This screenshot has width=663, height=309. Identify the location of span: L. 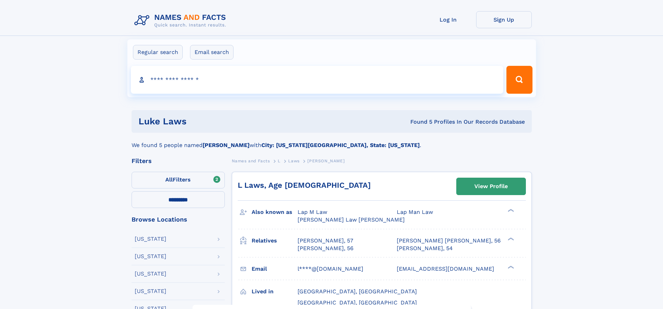
(279, 161).